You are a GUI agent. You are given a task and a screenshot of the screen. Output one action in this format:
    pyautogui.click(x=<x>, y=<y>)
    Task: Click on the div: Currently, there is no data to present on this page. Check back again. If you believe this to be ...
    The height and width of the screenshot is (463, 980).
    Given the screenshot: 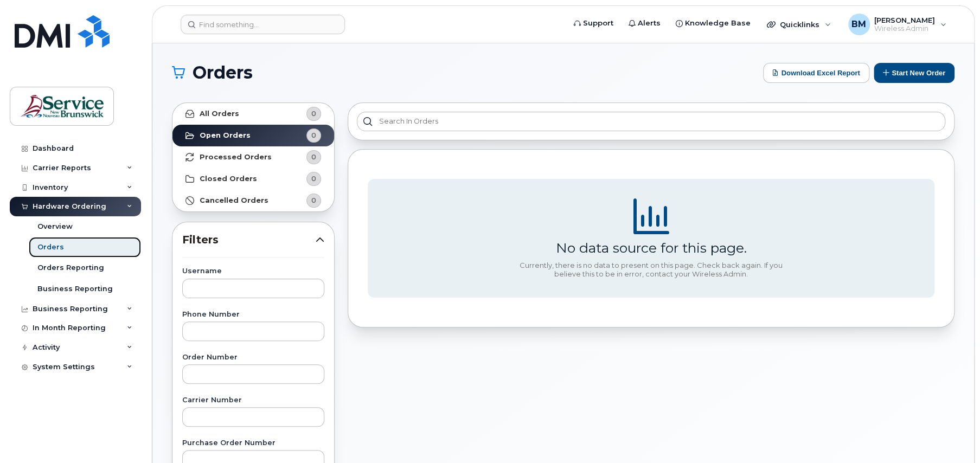 What is the action you would take?
    pyautogui.click(x=651, y=269)
    